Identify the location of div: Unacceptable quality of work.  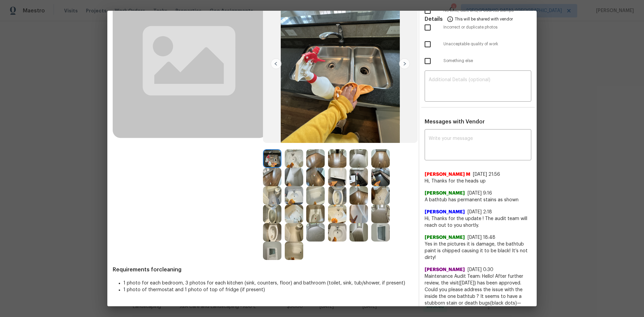
(478, 44).